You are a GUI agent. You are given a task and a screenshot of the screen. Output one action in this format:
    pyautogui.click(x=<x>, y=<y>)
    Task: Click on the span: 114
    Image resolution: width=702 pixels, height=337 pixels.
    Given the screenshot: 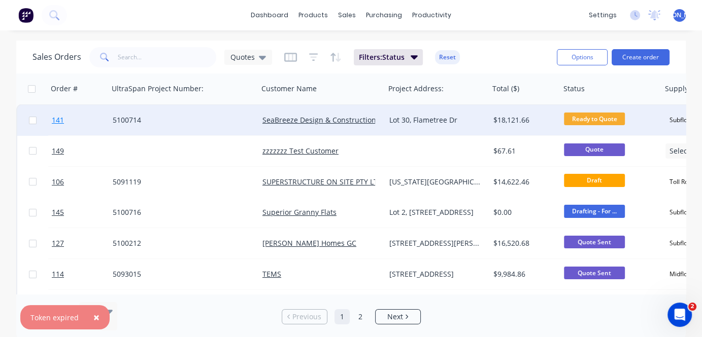 What is the action you would take?
    pyautogui.click(x=58, y=275)
    